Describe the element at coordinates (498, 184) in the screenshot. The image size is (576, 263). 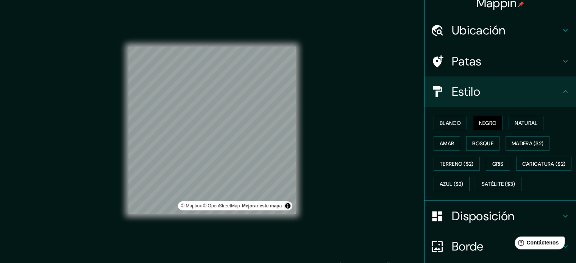
I see `button: Satélite ($3)` at that location.